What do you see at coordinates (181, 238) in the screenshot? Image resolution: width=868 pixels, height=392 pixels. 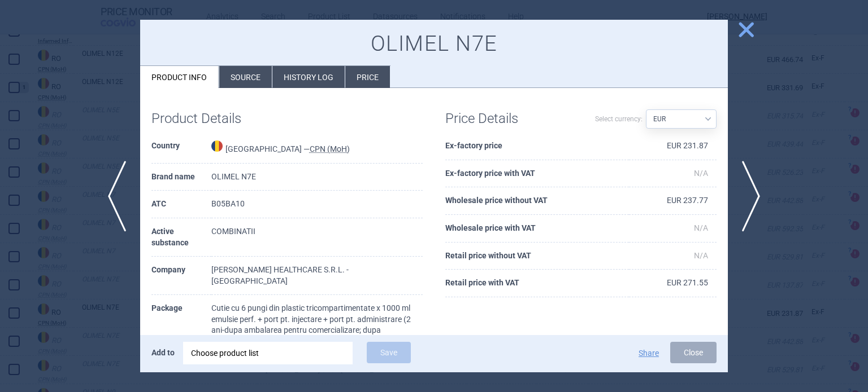 I see `th: Active substance` at bounding box center [181, 238].